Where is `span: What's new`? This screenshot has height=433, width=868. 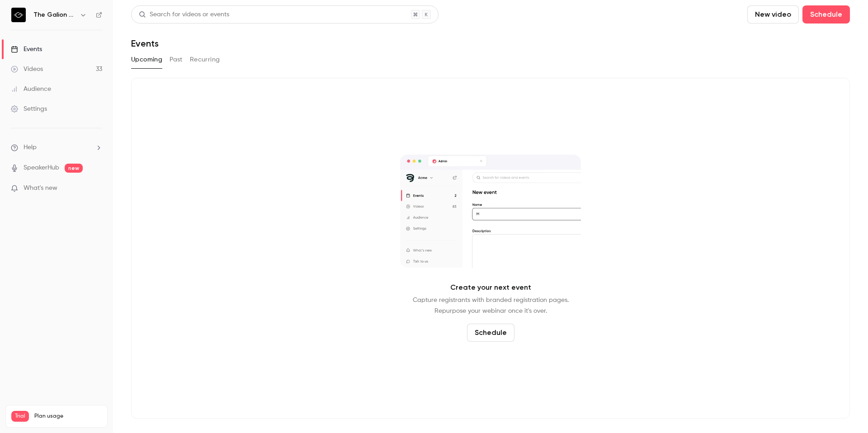
span: What's new is located at coordinates (40, 188).